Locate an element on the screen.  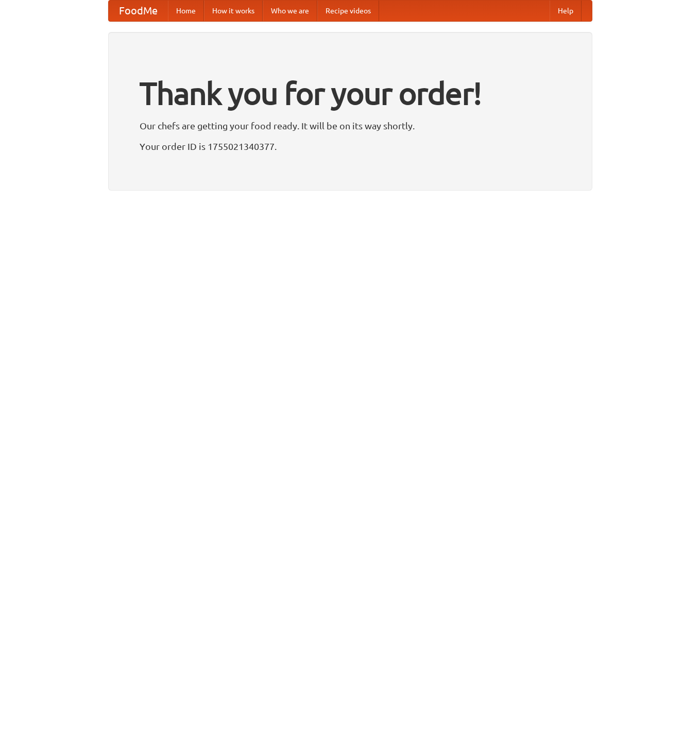
a: Help is located at coordinates (566, 11).